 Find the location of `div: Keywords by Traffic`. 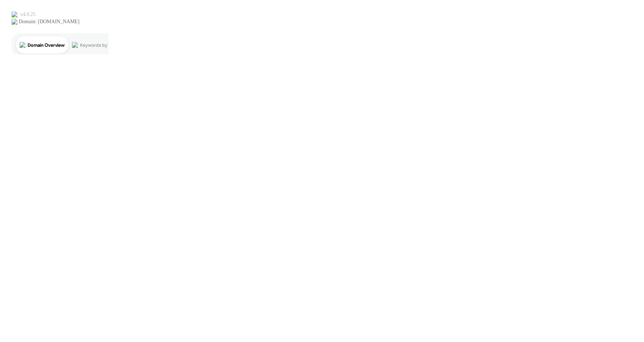

div: Keywords by Traffic is located at coordinates (101, 45).